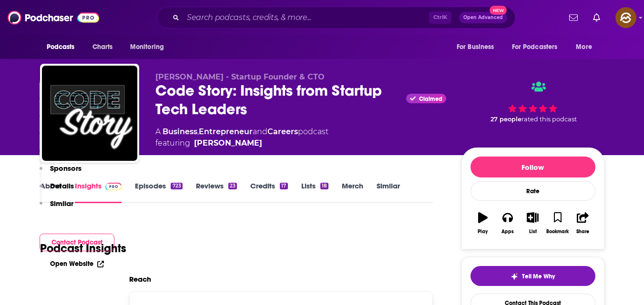 This screenshot has width=644, height=305. What do you see at coordinates (140, 279) in the screenshot?
I see `h2: Reach` at bounding box center [140, 279].